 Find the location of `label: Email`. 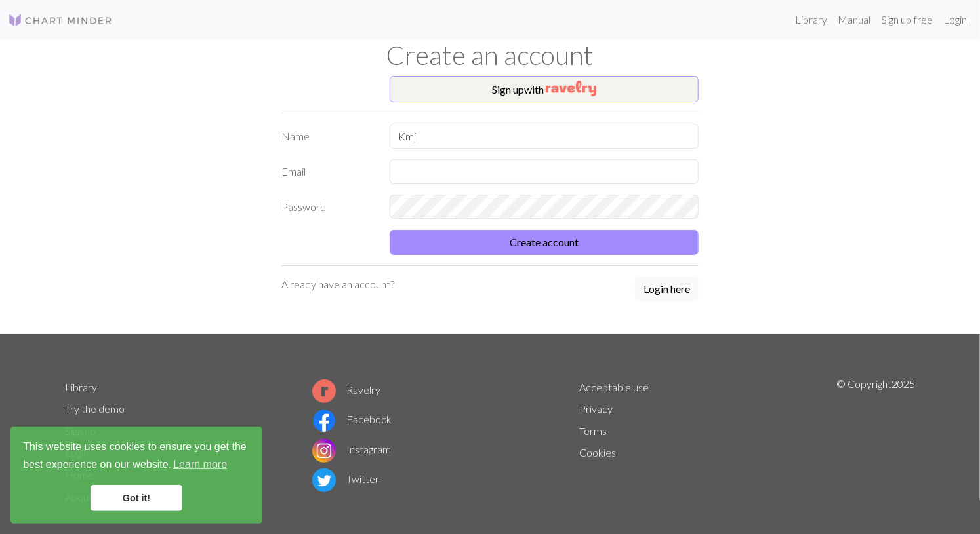

label: Email is located at coordinates (327, 172).